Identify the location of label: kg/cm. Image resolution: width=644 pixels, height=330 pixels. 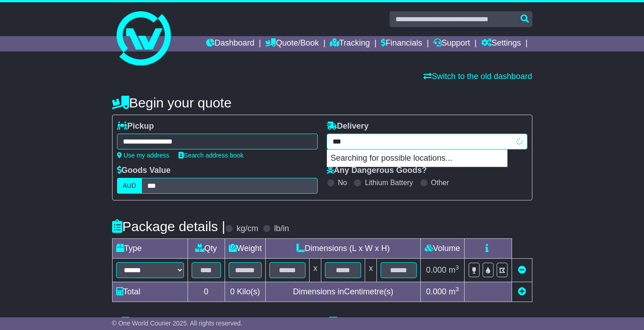
(247, 229).